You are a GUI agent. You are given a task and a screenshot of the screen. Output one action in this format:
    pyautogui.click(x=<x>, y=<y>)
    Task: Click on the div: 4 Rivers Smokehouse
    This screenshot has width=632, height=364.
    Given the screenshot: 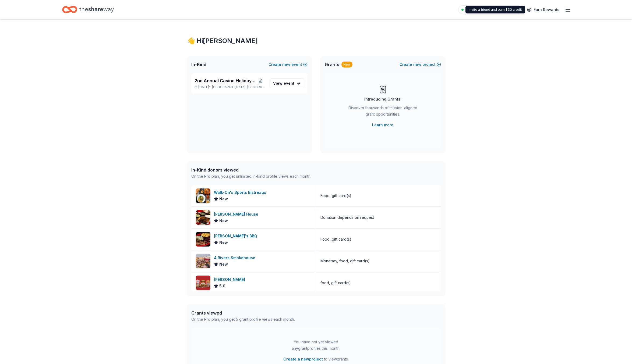 What is the action you would take?
    pyautogui.click(x=236, y=258)
    